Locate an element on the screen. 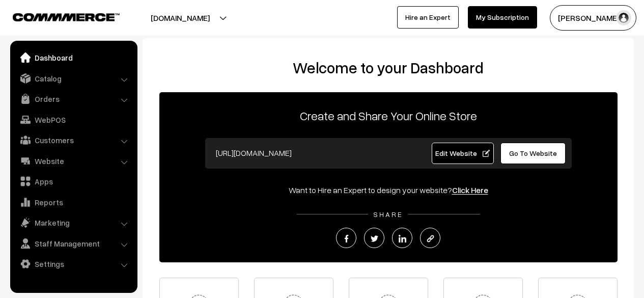 The height and width of the screenshot is (298, 644). a: Apps is located at coordinates (73, 181).